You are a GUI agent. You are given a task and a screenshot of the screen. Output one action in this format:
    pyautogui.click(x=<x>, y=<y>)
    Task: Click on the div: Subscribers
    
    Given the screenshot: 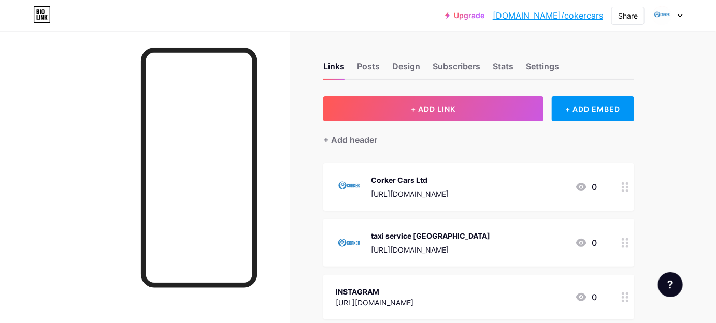 What is the action you would take?
    pyautogui.click(x=457, y=69)
    